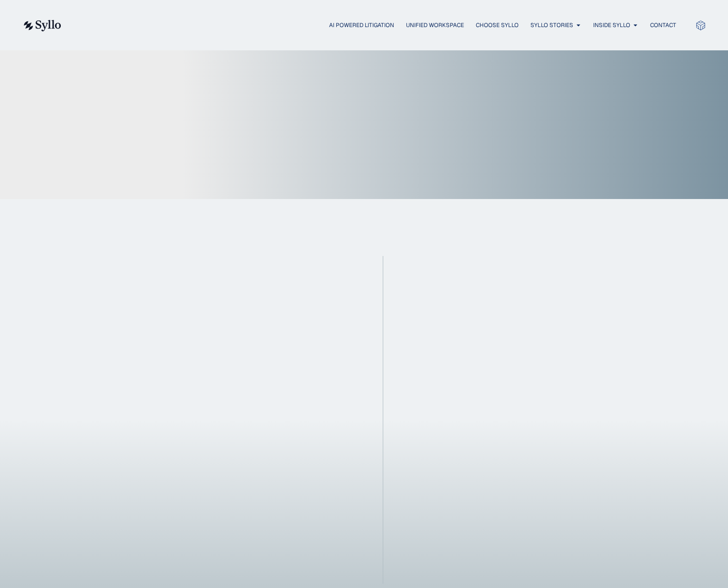 Image resolution: width=728 pixels, height=588 pixels. Describe the element at coordinates (378, 25) in the screenshot. I see `nav: Menu` at that location.